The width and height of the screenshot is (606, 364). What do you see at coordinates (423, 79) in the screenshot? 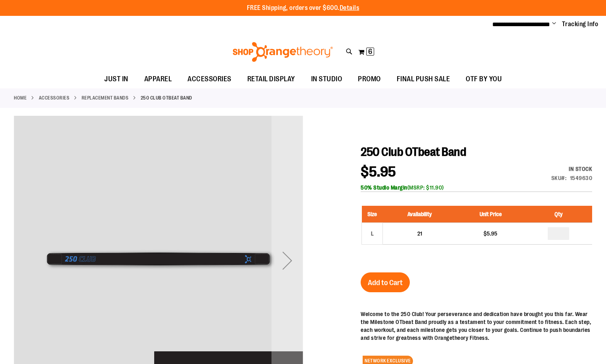
I see `a: FINAL PUSH SALE` at bounding box center [423, 79].